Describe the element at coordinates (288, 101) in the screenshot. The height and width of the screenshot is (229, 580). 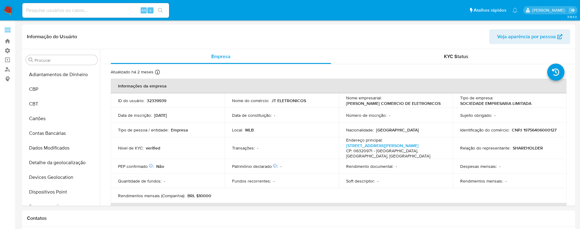
I see `p: JT ELETRONICOS` at that location.